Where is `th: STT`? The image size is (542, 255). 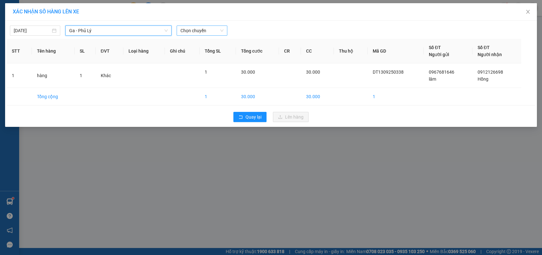
th: STT is located at coordinates (19, 51).